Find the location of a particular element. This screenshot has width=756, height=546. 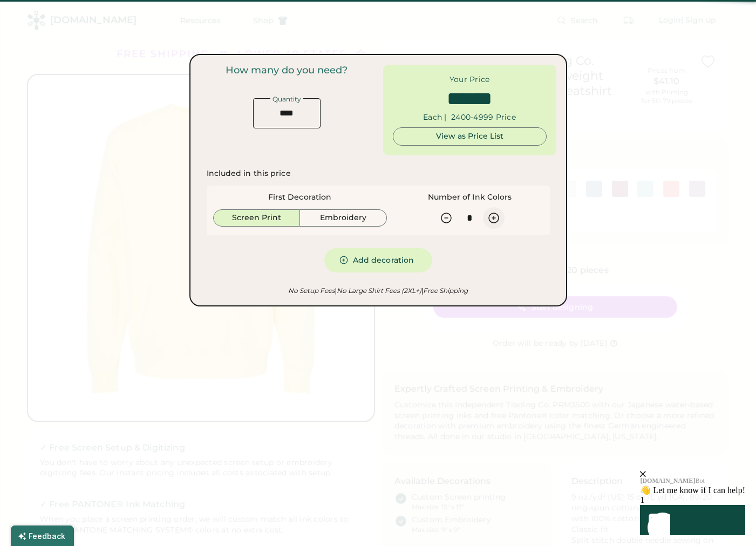

div: View as Price List is located at coordinates (469, 136).